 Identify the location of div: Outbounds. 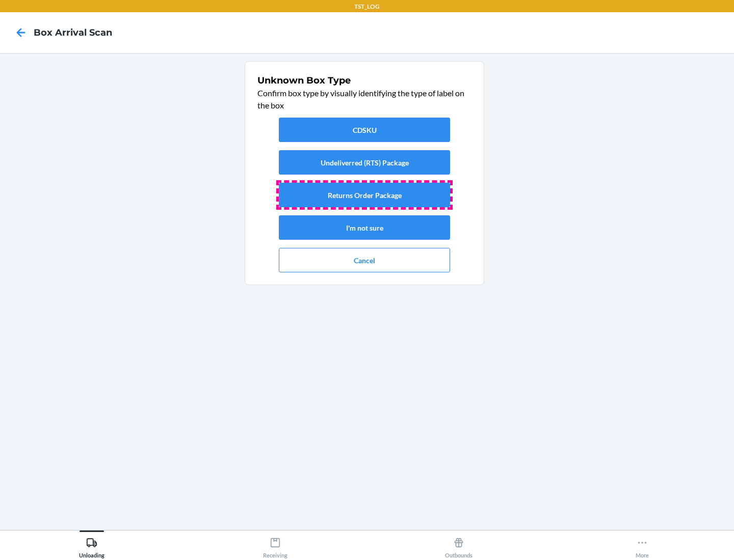
(459, 545).